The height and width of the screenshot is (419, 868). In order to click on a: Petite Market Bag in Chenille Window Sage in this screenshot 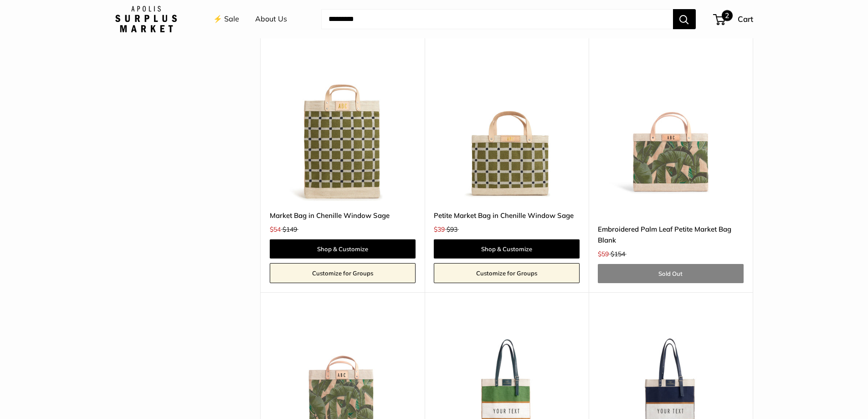, I will do `click(507, 215)`.